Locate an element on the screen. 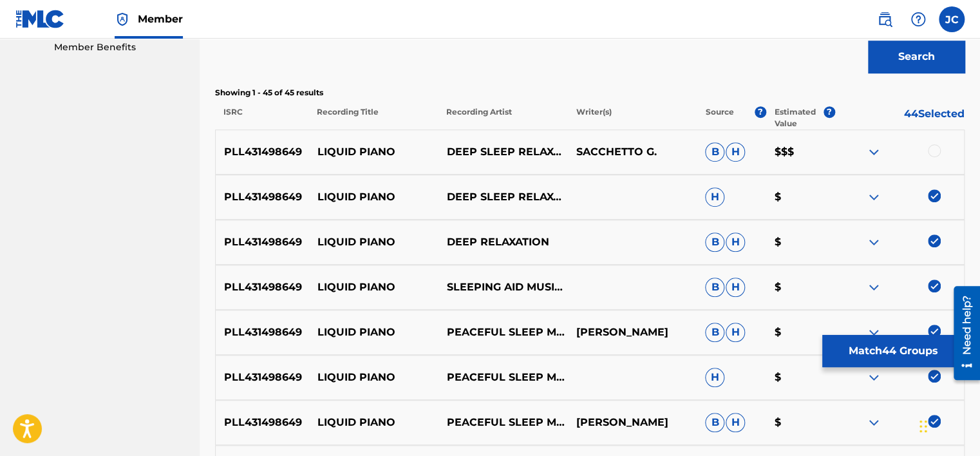  img: help is located at coordinates (919, 19).